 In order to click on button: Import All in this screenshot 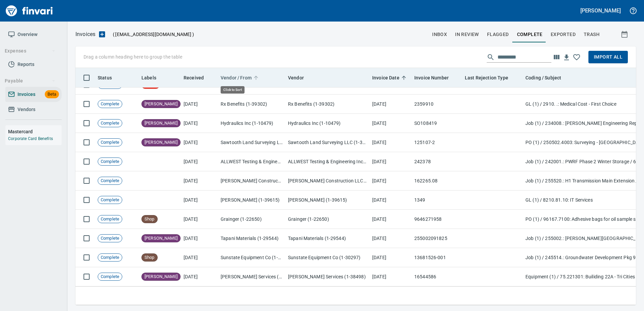, I will do `click(608, 57)`.